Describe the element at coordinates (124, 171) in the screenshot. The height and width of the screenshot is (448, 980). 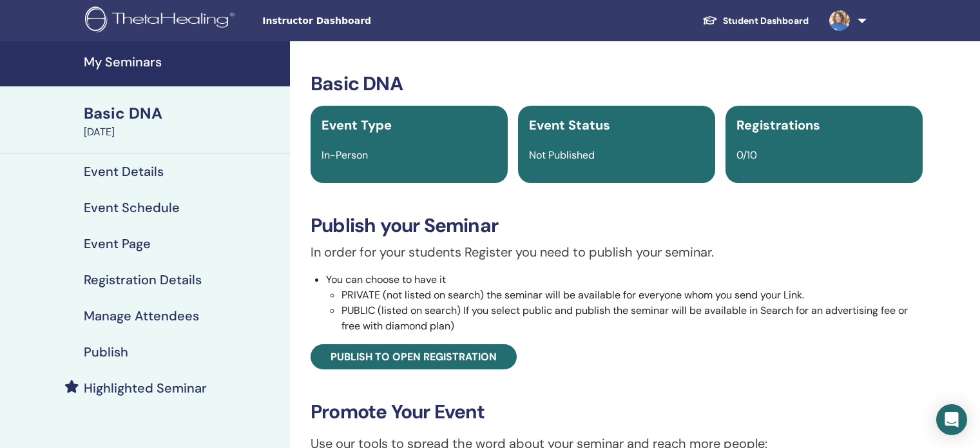
I see `h4: Event Details` at that location.